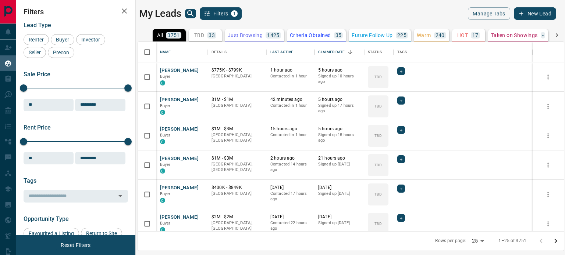  Describe the element at coordinates (160, 35) in the screenshot. I see `p: All` at that location.